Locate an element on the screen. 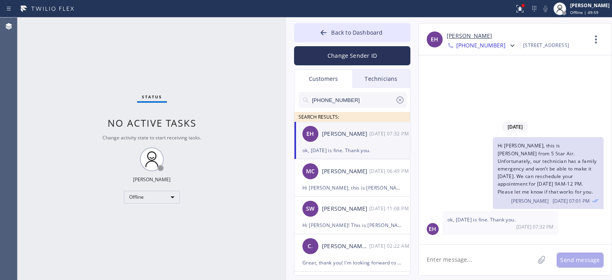  div: 10/14/2025 9:01 AM is located at coordinates (548, 173).